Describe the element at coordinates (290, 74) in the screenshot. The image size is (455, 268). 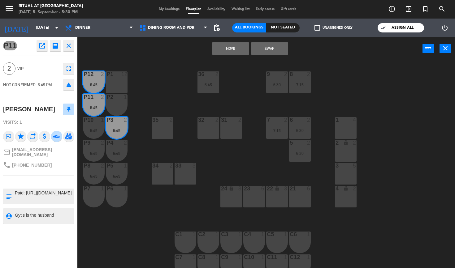
I see `div: 8` at that location.